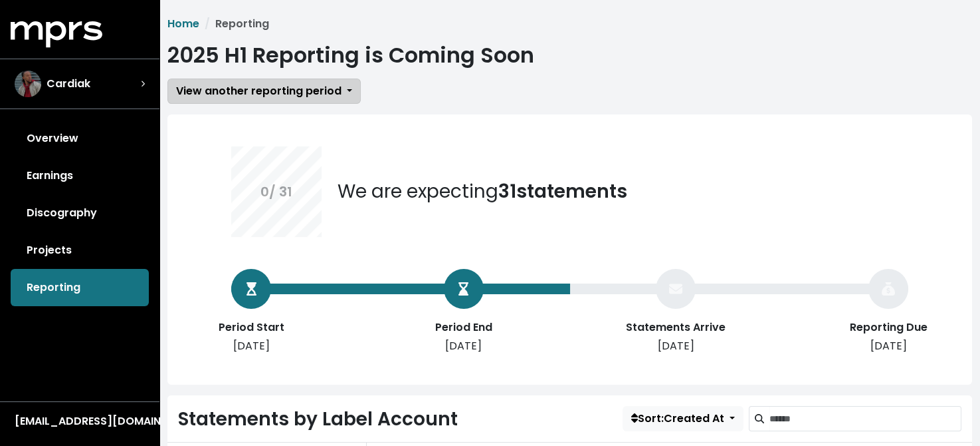  What do you see at coordinates (464, 327) in the screenshot?
I see `div: Period End` at bounding box center [464, 327].